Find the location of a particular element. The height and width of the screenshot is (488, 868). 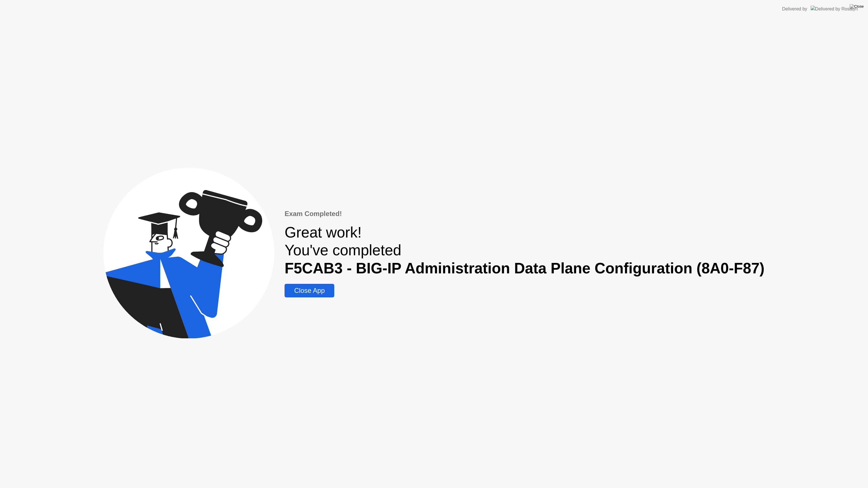

button: Close App is located at coordinates (309, 291).